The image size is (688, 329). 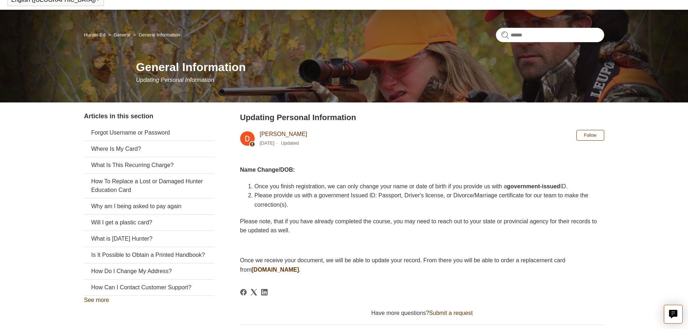 What do you see at coordinates (422, 314) in the screenshot?
I see `div: Have more questions?` at bounding box center [422, 314].